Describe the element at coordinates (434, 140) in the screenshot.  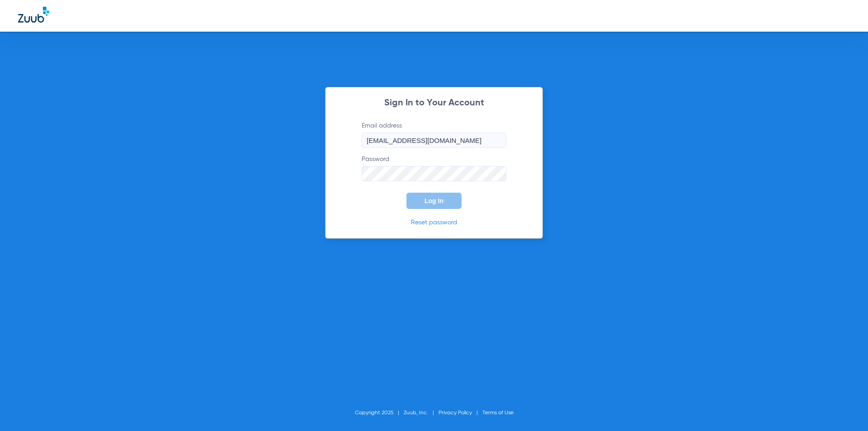
I see `input: Email address` at that location.